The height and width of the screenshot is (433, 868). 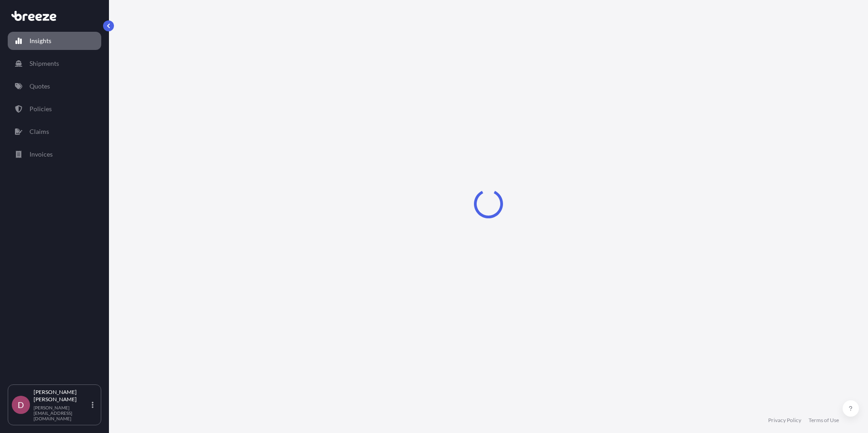 What do you see at coordinates (40, 86) in the screenshot?
I see `p: Quotes` at bounding box center [40, 86].